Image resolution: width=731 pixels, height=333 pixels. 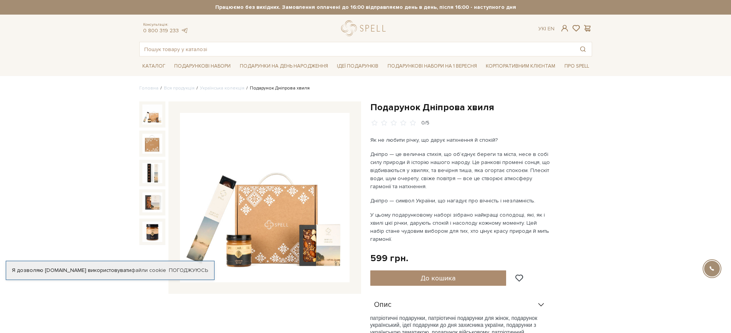 What do you see at coordinates (161, 30) in the screenshot?
I see `a: 0 800 319 233` at bounding box center [161, 30].